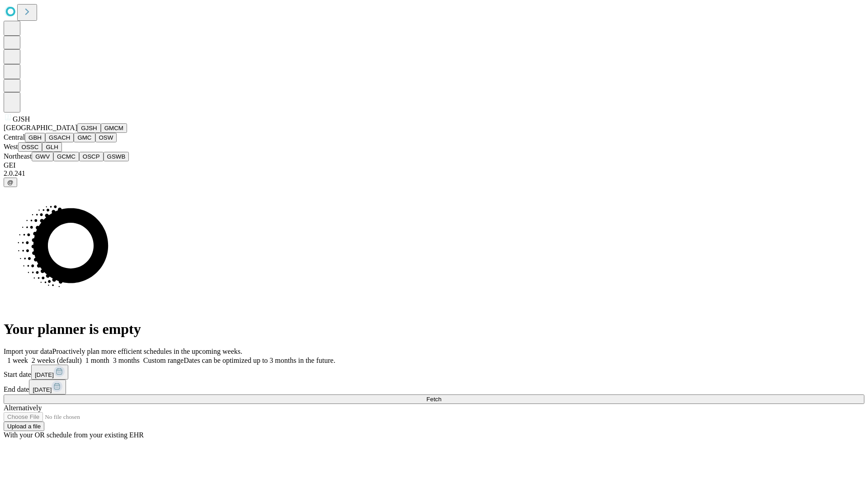 The height and width of the screenshot is (488, 868). What do you see at coordinates (97, 360) in the screenshot?
I see `span: 1 month` at bounding box center [97, 360].